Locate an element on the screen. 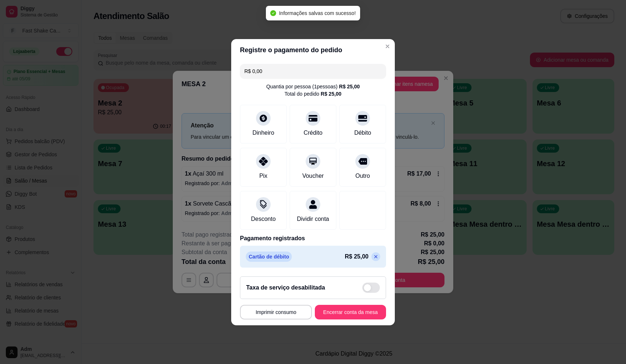 This screenshot has width=626, height=364. div: Crédito is located at coordinates (313, 133).